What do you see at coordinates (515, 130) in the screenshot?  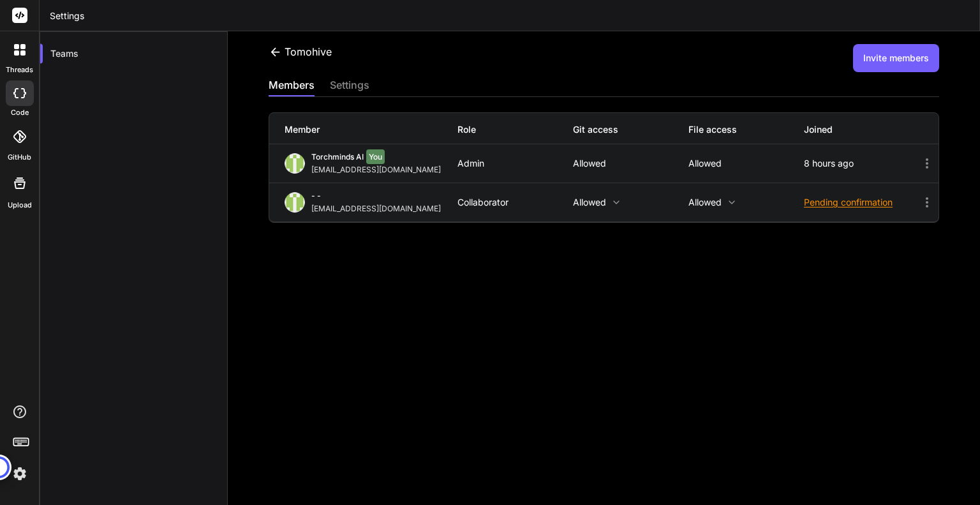 I see `div: Role` at bounding box center [515, 130].